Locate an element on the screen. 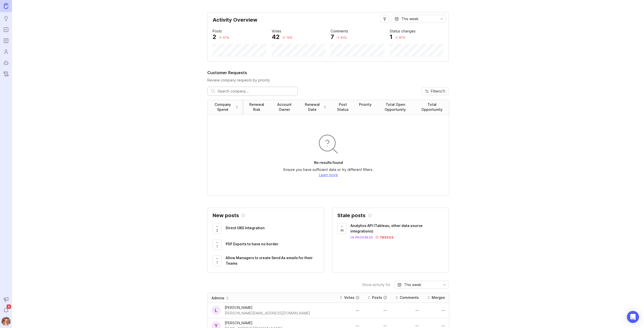 This screenshot has width=644, height=328. span: 2 is located at coordinates (217, 230).